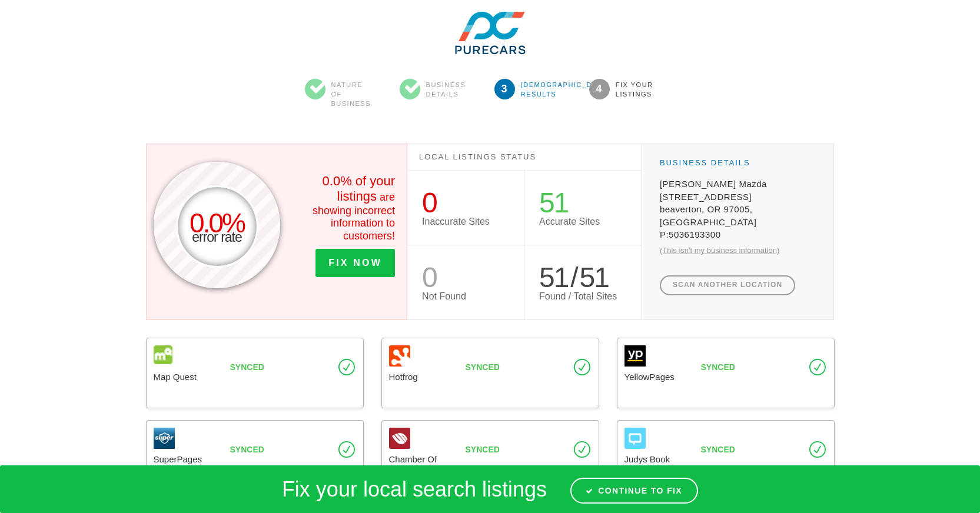 This screenshot has width=980, height=513. I want to click on a: Continue to fix, so click(634, 491).